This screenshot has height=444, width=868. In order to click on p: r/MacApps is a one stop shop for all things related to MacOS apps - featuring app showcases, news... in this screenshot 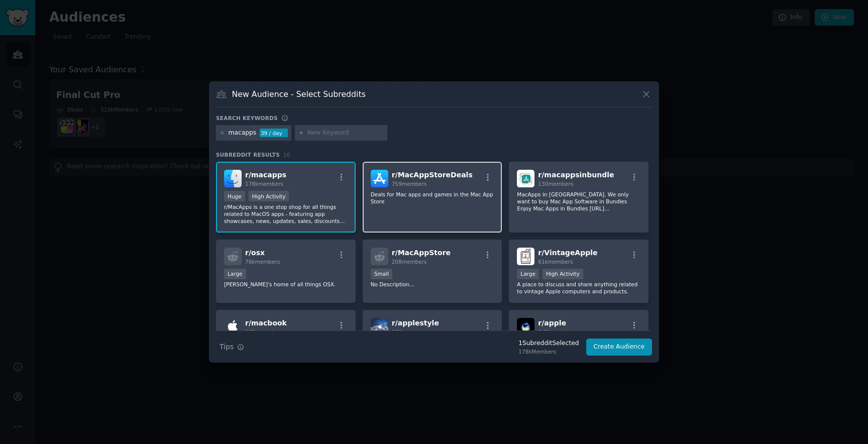, I will do `click(286, 214)`.